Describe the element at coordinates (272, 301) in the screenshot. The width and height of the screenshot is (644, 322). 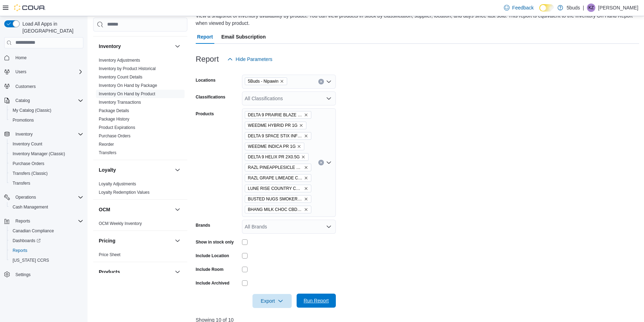
I see `button: Export` at that location.